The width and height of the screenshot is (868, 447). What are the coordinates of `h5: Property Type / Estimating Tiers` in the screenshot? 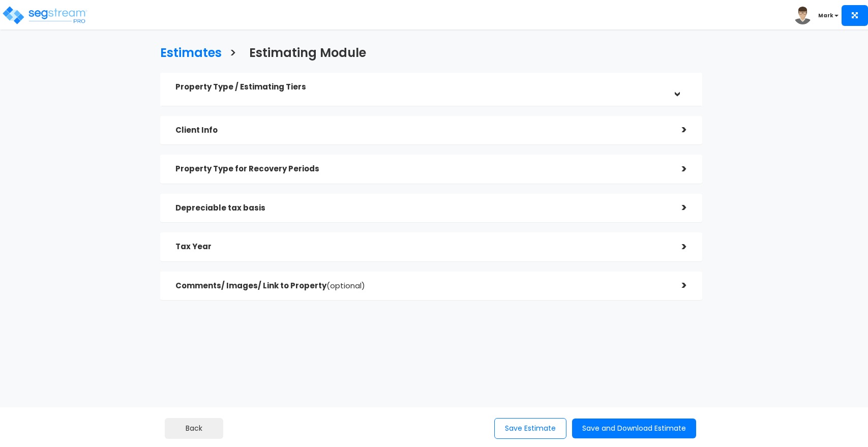 It's located at (421, 87).